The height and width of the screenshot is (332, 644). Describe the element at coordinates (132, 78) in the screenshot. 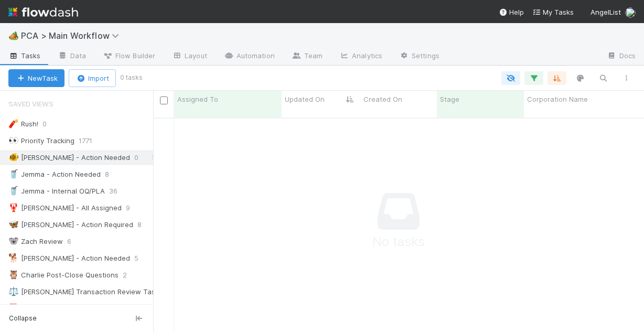

I see `small: 0 tasks` at that location.